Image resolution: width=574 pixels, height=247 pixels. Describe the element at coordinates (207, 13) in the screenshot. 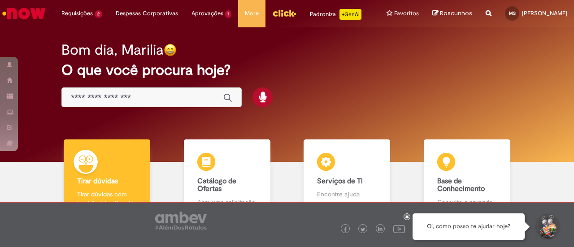

I see `span: Aprovações` at that location.